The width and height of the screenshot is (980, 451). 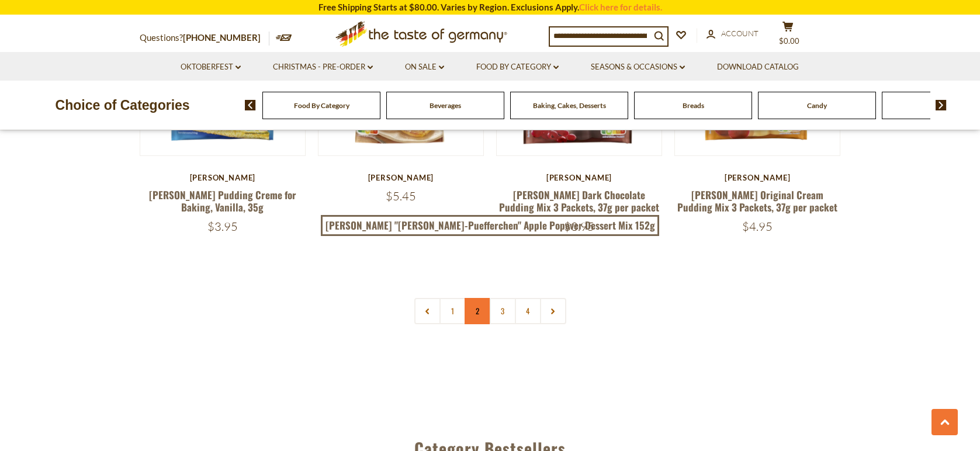 I want to click on a: 2, so click(x=478, y=311).